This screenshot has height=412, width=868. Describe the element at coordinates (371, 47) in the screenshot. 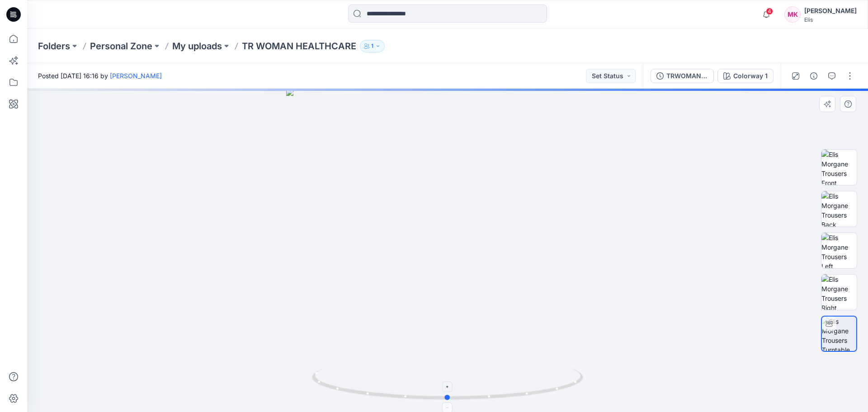

I see `p: 1` at that location.